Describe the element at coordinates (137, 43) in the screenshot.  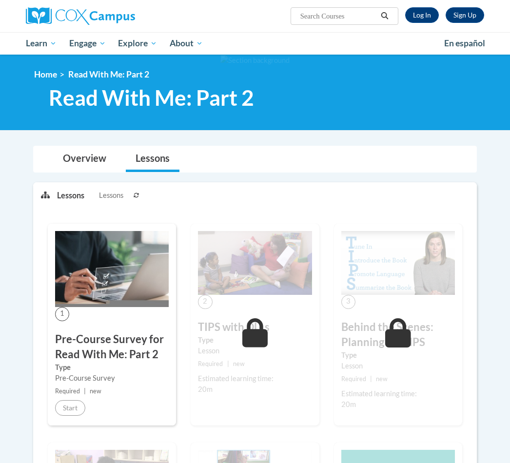
I see `a: Explore` at that location.